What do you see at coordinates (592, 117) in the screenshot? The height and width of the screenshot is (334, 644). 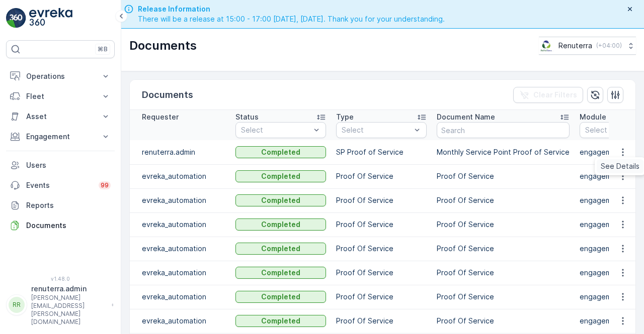 I see `p: Module` at bounding box center [592, 117].